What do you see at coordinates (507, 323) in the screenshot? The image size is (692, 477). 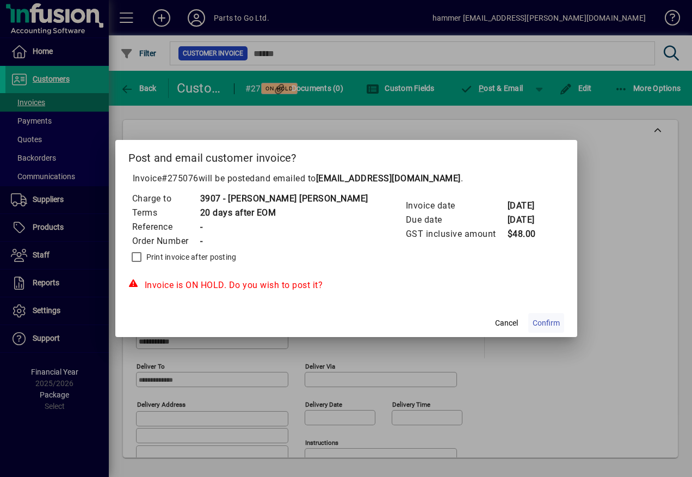 I see `span: Cancel` at bounding box center [507, 323].